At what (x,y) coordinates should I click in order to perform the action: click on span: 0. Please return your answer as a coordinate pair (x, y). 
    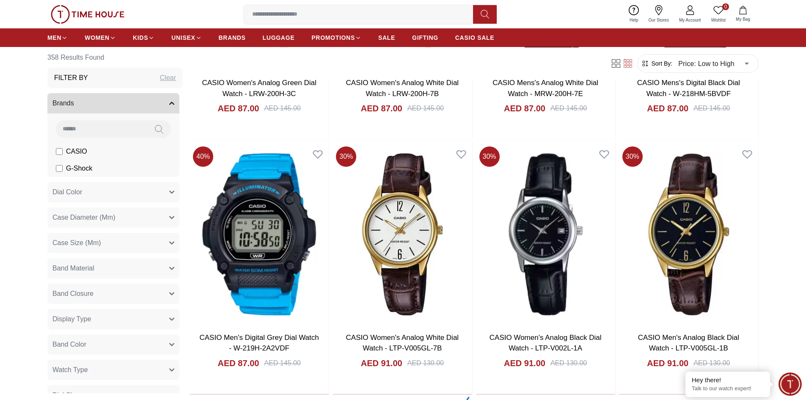
    Looking at the image, I should click on (725, 7).